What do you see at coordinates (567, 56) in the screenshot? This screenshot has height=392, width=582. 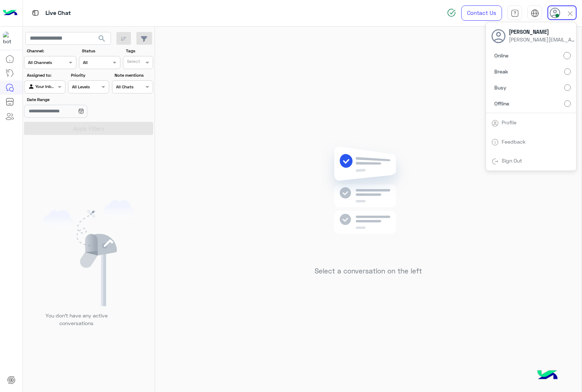 I see `input: Online` at bounding box center [567, 56].